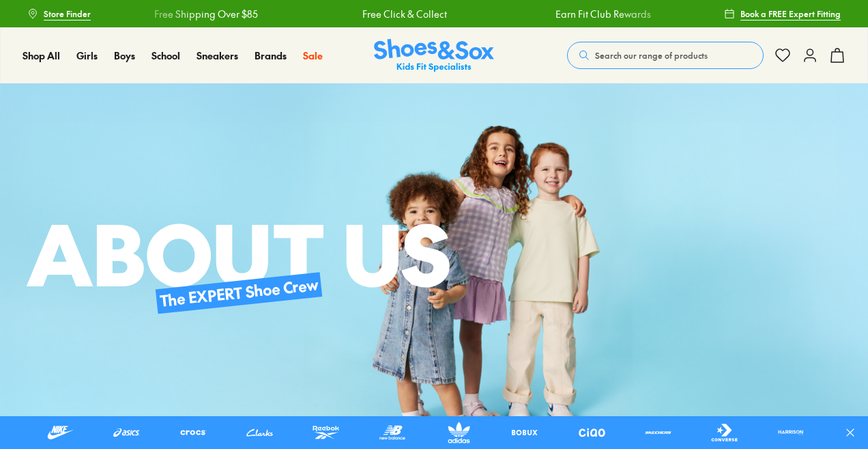 The height and width of the screenshot is (449, 868). Describe the element at coordinates (125, 55) in the screenshot. I see `a: Boys` at that location.